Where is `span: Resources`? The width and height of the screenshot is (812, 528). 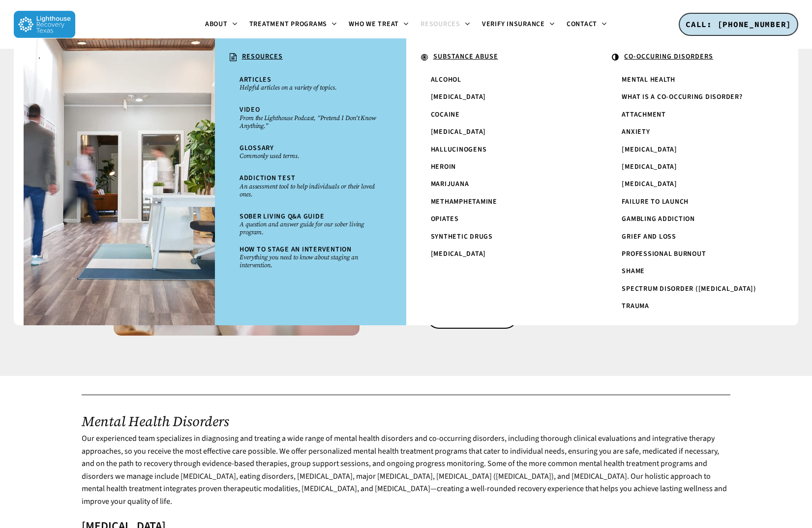
span: Resources is located at coordinates (441, 24).